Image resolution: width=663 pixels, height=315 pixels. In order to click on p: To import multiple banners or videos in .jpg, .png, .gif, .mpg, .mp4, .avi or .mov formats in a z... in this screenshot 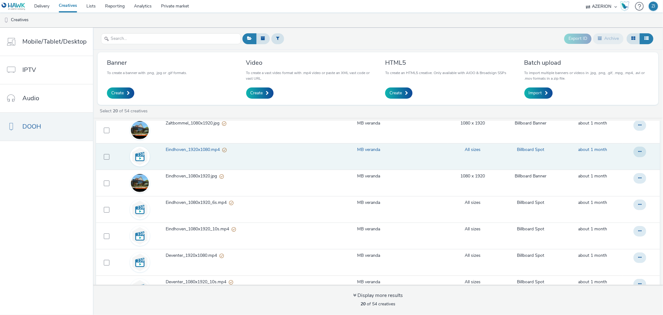, I will do `click(587, 76)`.